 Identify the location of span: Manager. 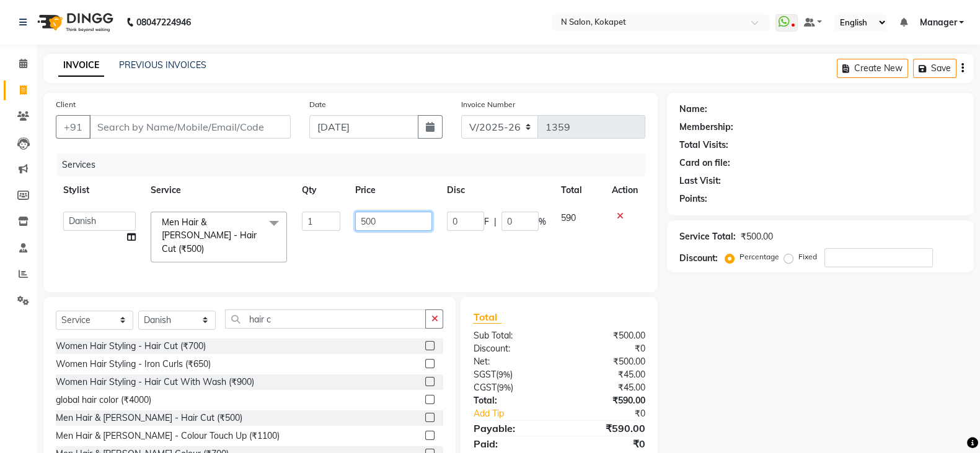
(938, 23).